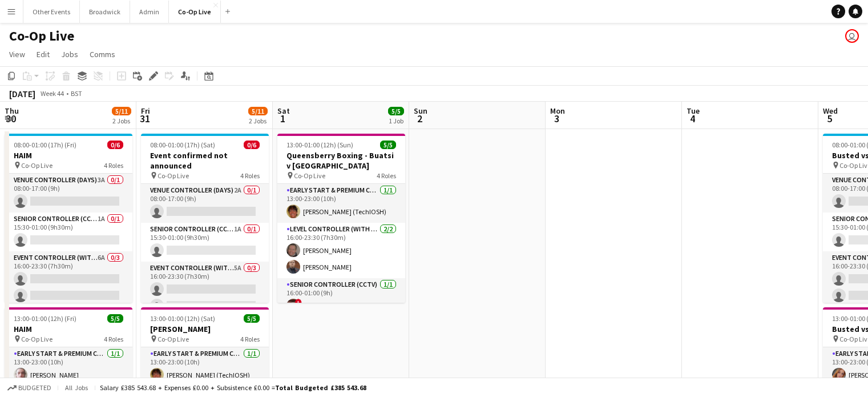 This screenshot has height=397, width=868. I want to click on div: 1 Job, so click(396, 121).